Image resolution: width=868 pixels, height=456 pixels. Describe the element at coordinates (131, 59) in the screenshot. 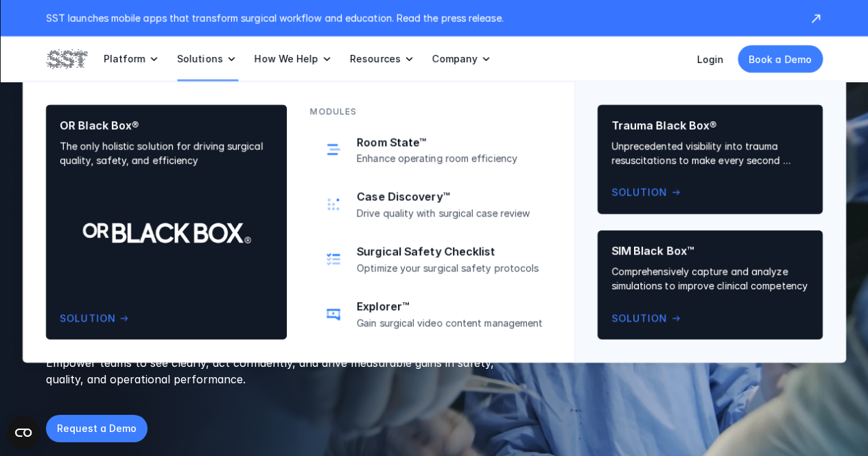

I see `a: Platform` at that location.